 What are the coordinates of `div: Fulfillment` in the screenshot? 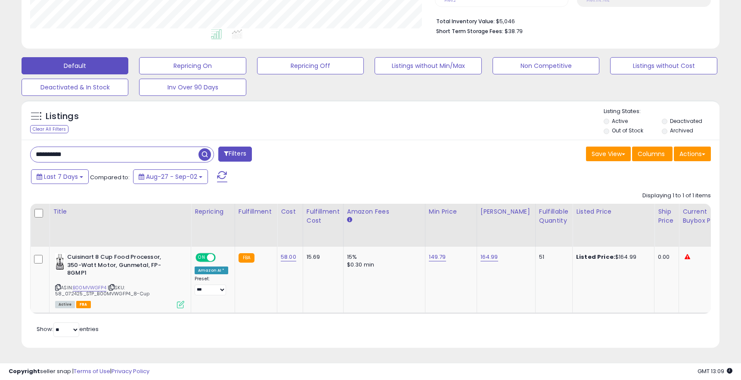 It's located at (256, 212).